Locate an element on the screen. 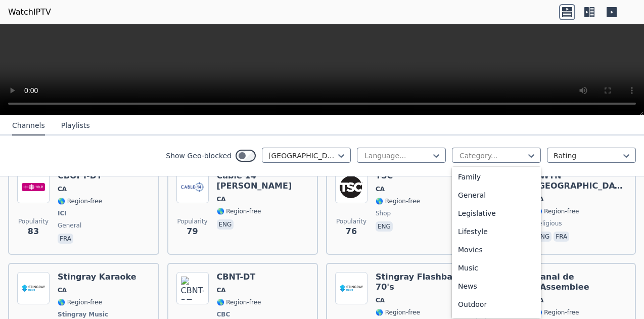  img: CBNT-DT is located at coordinates (193, 288).